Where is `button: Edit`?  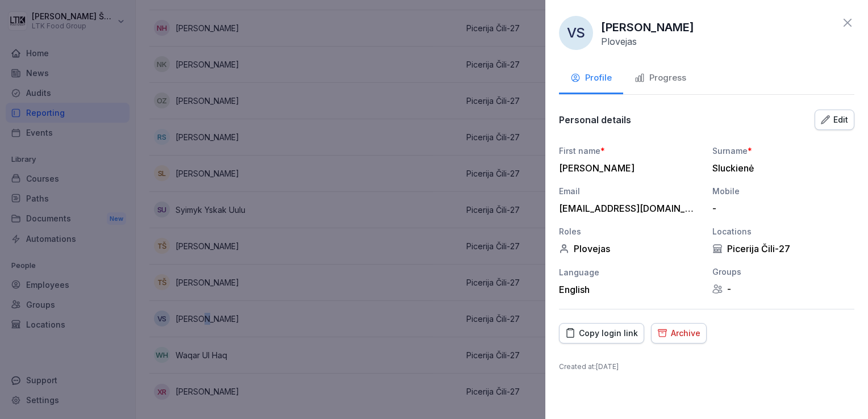
button: Edit is located at coordinates (834, 120).